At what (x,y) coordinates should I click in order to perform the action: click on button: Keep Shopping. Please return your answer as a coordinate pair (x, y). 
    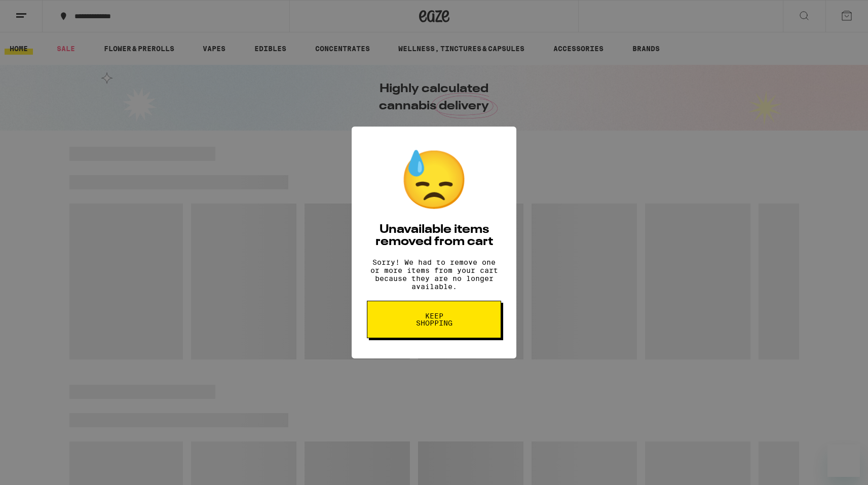
    Looking at the image, I should click on (434, 319).